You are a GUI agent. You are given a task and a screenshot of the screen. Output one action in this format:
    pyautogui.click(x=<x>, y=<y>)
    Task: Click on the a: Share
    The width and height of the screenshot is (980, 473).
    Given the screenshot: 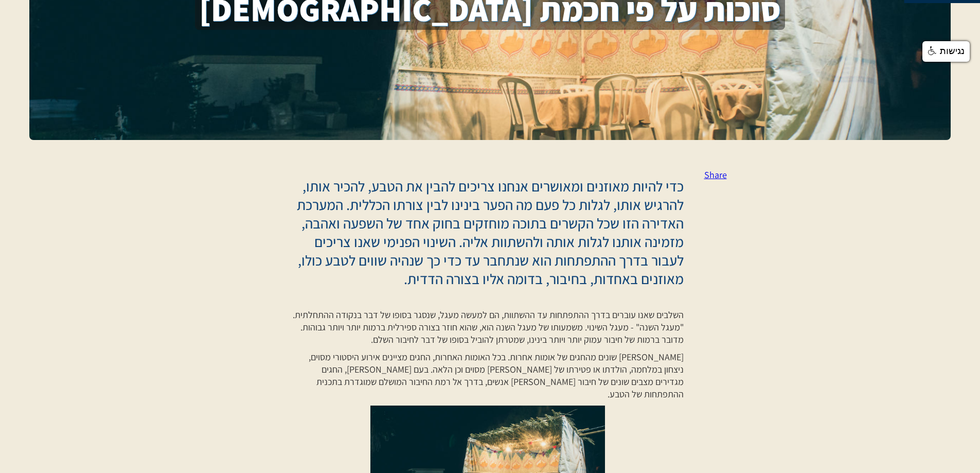 What is the action you would take?
    pyautogui.click(x=716, y=175)
    